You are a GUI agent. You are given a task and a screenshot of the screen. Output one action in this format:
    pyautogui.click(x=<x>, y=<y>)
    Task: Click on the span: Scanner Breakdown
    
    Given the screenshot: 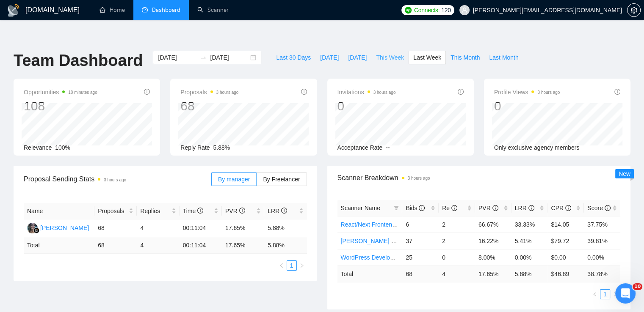 What is the action you would take?
    pyautogui.click(x=479, y=178)
    